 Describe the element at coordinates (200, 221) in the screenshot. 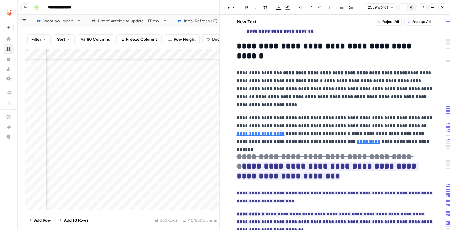

I see `div: 46/80 Columns` at that location.